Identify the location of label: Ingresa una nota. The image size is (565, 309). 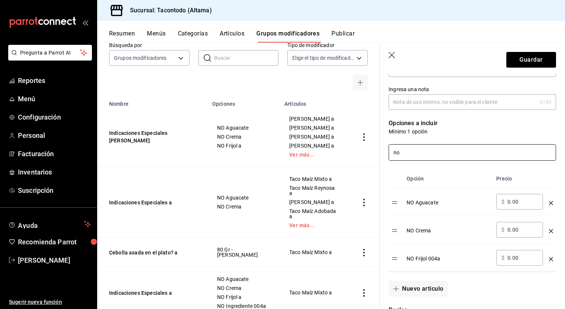
(473, 89).